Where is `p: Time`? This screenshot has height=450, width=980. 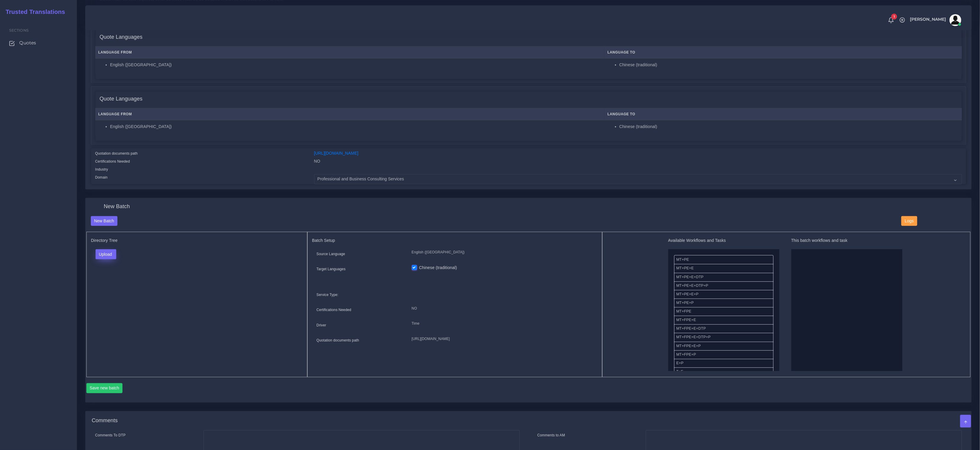
p: Time is located at coordinates (503, 323).